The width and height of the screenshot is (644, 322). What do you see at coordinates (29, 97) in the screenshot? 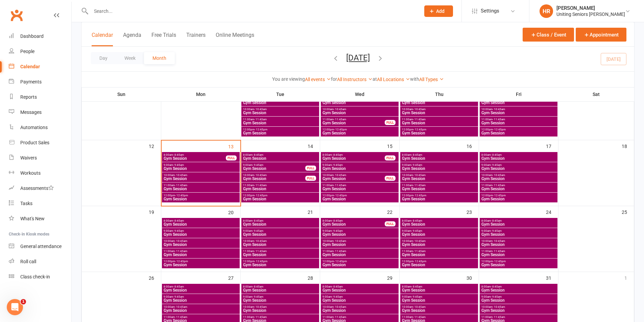
I see `div: Reports` at bounding box center [29, 97].